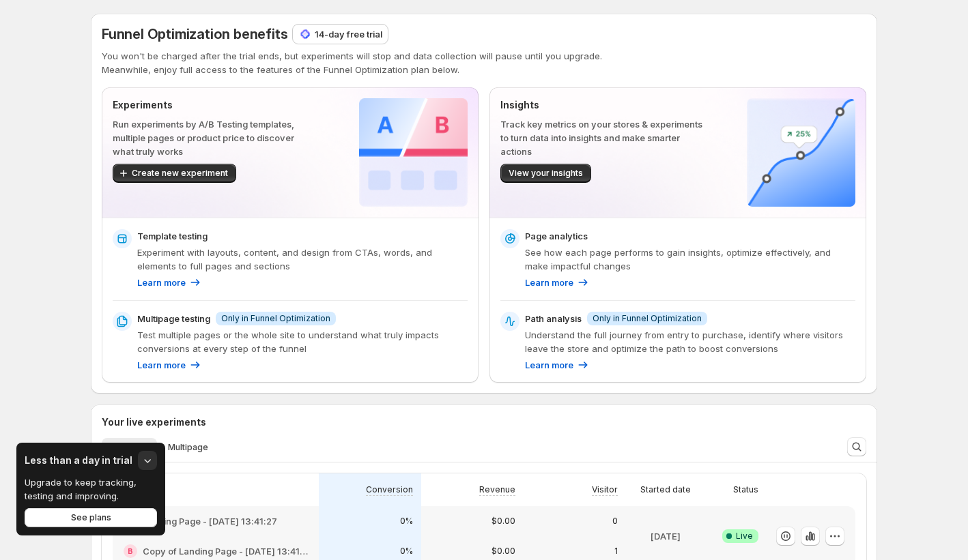 This screenshot has height=560, width=968. Describe the element at coordinates (601, 105) in the screenshot. I see `p: Insights` at that location.